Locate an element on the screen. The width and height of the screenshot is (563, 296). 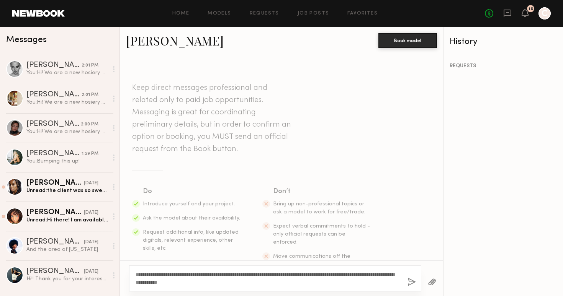
a: Book model is located at coordinates (408, 40).